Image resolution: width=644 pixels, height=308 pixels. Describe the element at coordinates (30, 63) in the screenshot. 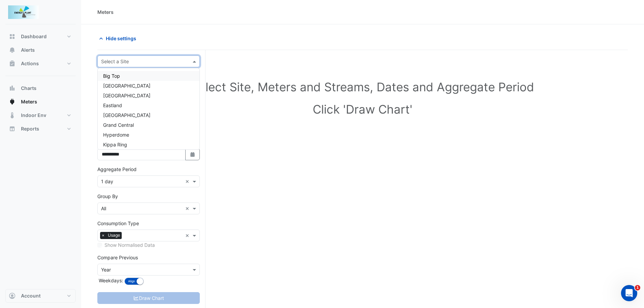

I see `span: Actions` at that location.